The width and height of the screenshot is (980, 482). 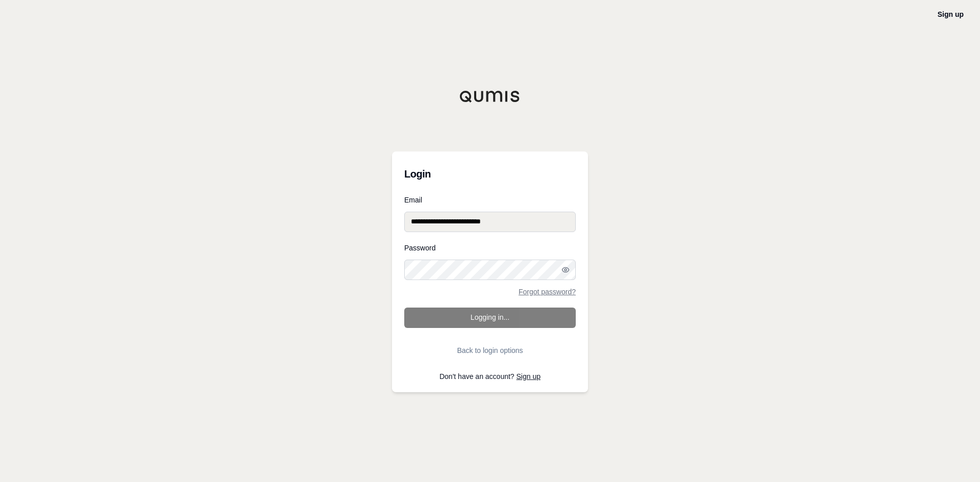 What do you see at coordinates (490, 377) in the screenshot?
I see `p: Don't have an account?` at bounding box center [490, 377].